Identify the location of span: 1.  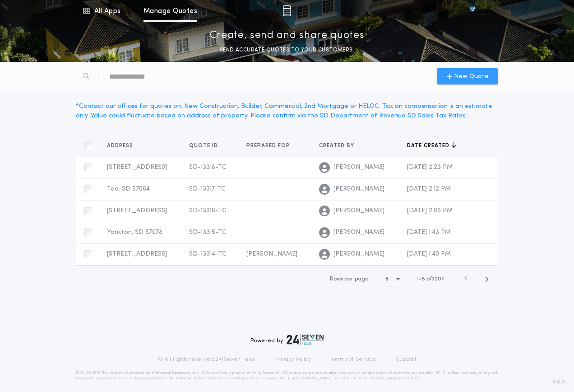
(418, 279).